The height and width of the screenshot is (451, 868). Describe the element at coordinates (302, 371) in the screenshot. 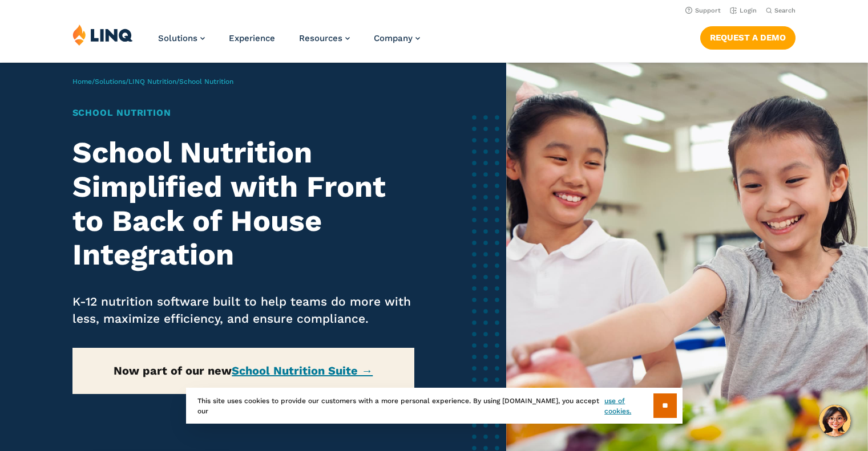

I see `a: School Nutrition Suite →` at that location.